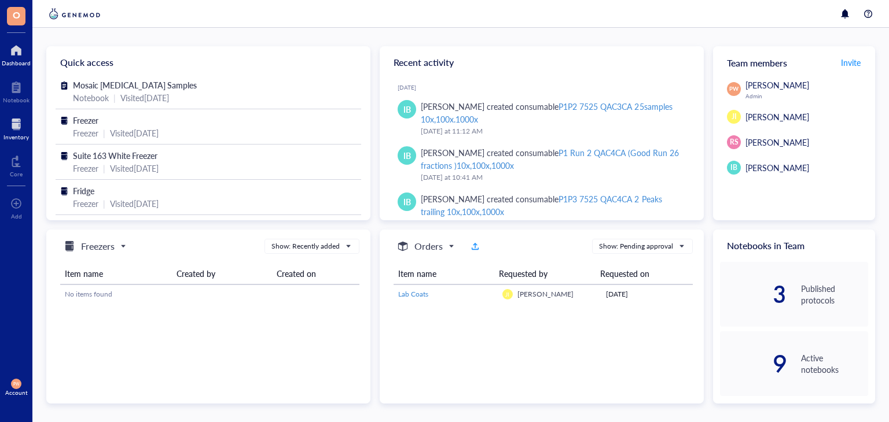 This screenshot has width=889, height=422. What do you see at coordinates (544, 274) in the screenshot?
I see `th: Requested by` at bounding box center [544, 274].